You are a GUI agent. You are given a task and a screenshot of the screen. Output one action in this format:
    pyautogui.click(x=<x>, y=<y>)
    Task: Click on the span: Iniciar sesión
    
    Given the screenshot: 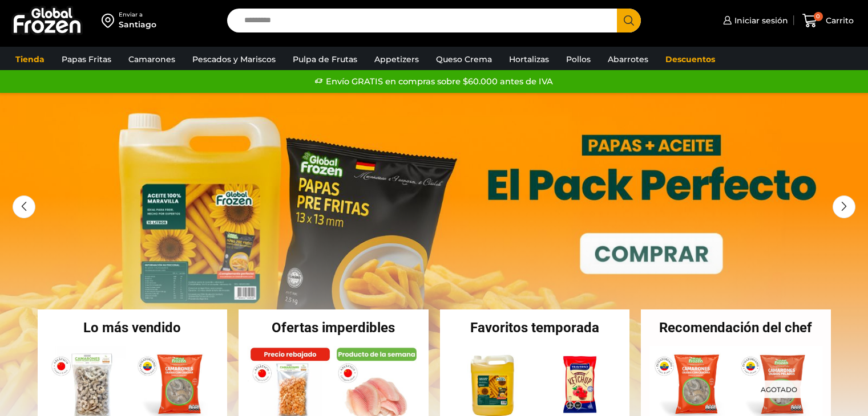 What is the action you would take?
    pyautogui.click(x=759, y=20)
    